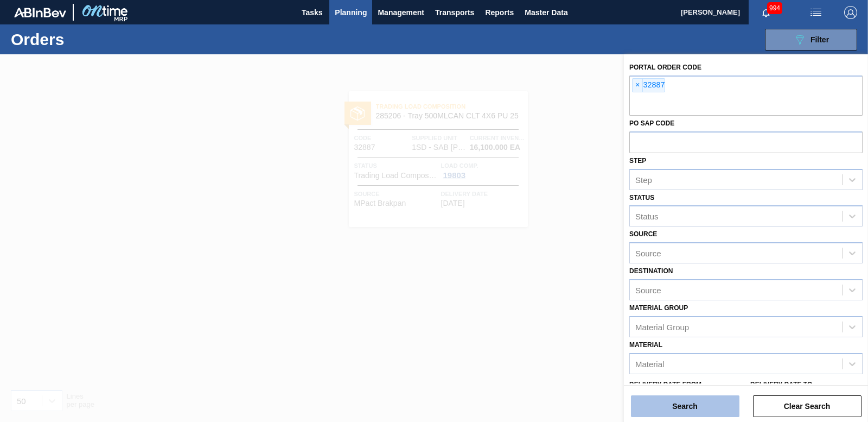 The width and height of the screenshot is (868, 422). Describe the element at coordinates (40, 13) in the screenshot. I see `img: TNhmsLtSVTkK8tSr43FrP2fwEKptu5GPRR3wAAAABJRU5ErkJggg==` at that location.